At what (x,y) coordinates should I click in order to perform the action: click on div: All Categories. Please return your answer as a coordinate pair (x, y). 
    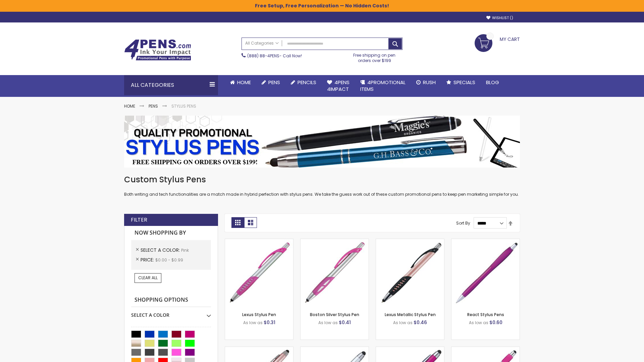
    Looking at the image, I should click on (171, 85).